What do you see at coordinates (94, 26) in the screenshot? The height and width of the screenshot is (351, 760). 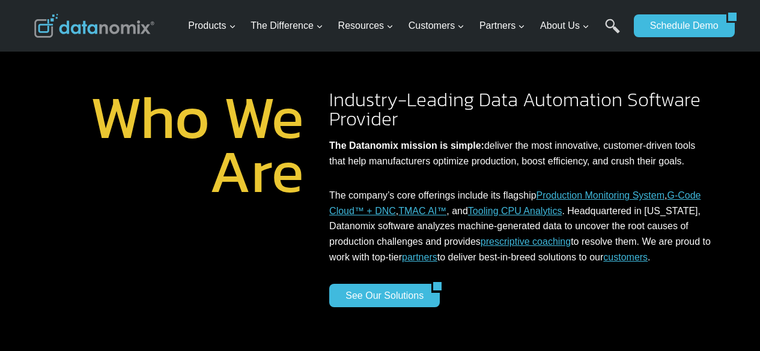 I see `img: Datanomix` at bounding box center [94, 26].